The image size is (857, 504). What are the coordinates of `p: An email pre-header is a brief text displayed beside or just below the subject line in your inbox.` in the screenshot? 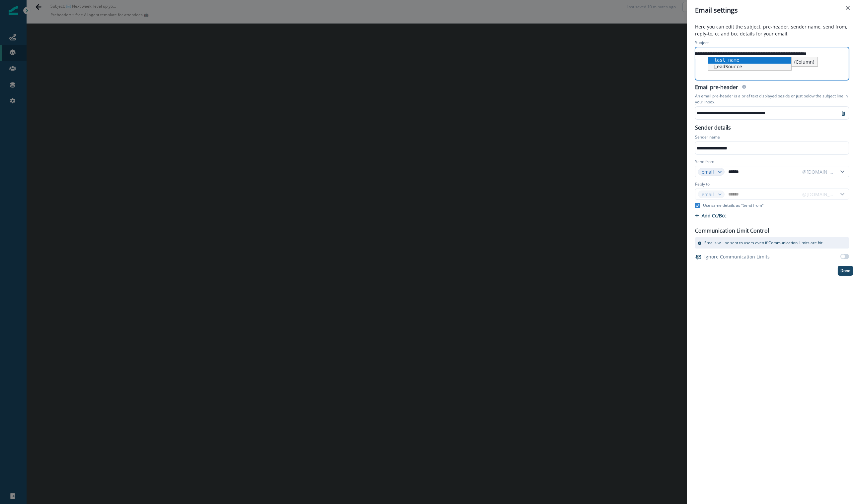 It's located at (772, 100).